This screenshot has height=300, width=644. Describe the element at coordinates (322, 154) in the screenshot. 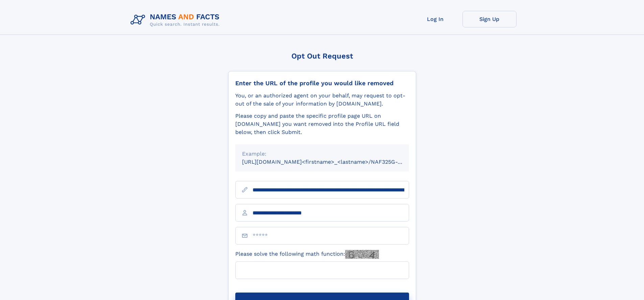

I see `div: Example:` at that location.